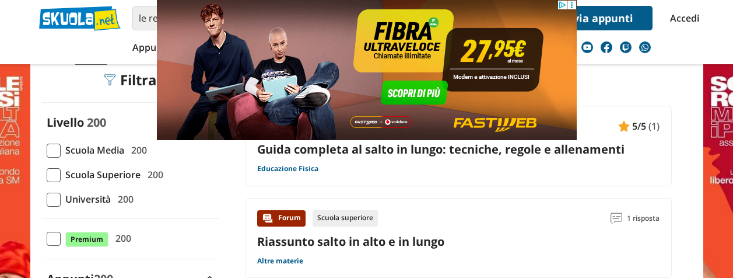  I want to click on img: Commenti lettura, so click(616, 218).